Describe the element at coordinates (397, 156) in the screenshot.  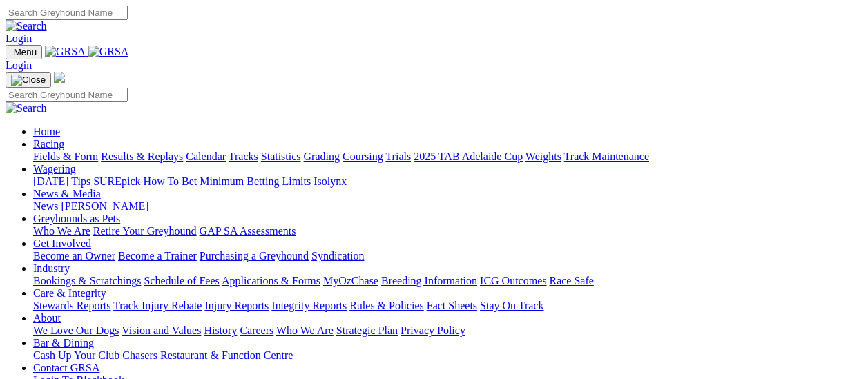
I see `a: Trials` at that location.